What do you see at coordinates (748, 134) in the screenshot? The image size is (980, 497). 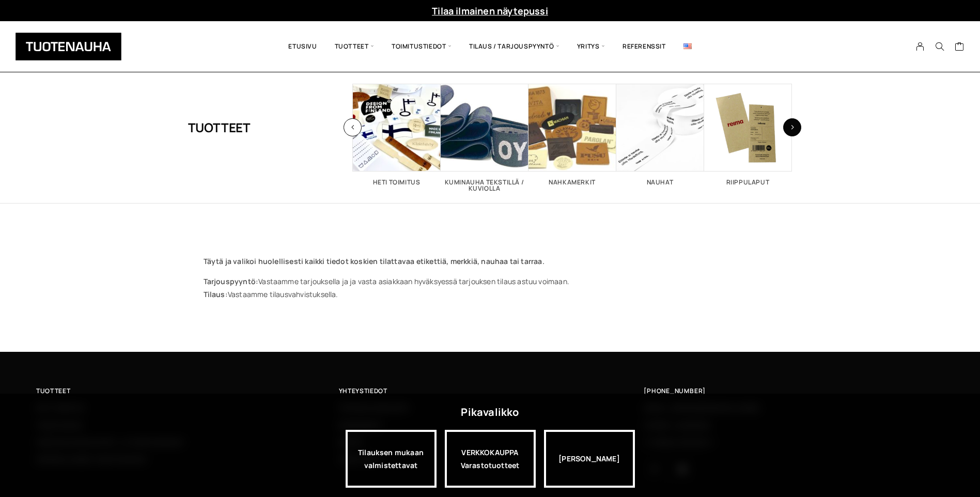 I see `a: Visit product category Riippulaput` at bounding box center [748, 134].